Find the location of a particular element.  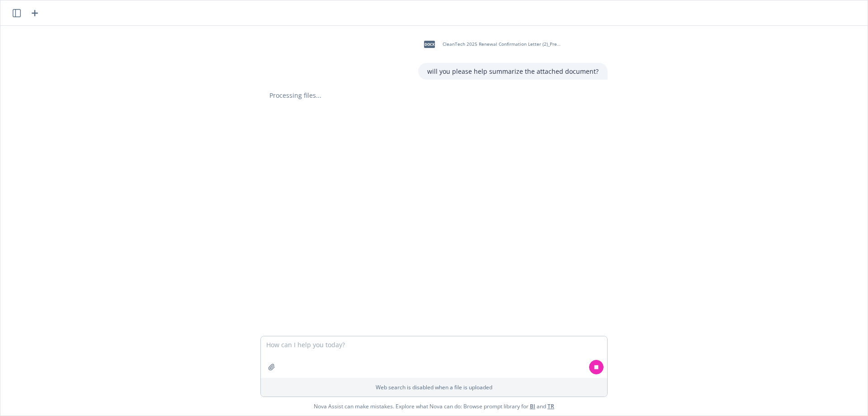

span: Nova Assist can make mistakes. Explore what Nova can do: Browse prompt library for and is located at coordinates (434, 406).